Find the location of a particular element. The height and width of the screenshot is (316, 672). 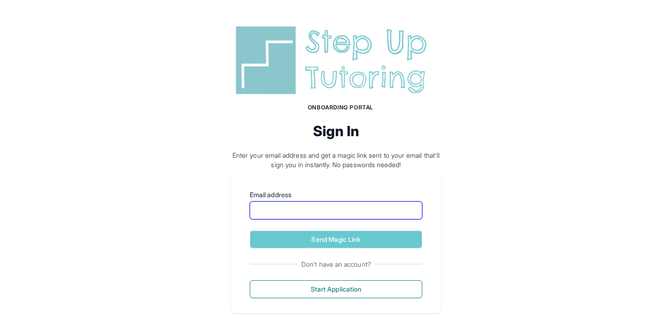

button: Start Application is located at coordinates (336, 289).